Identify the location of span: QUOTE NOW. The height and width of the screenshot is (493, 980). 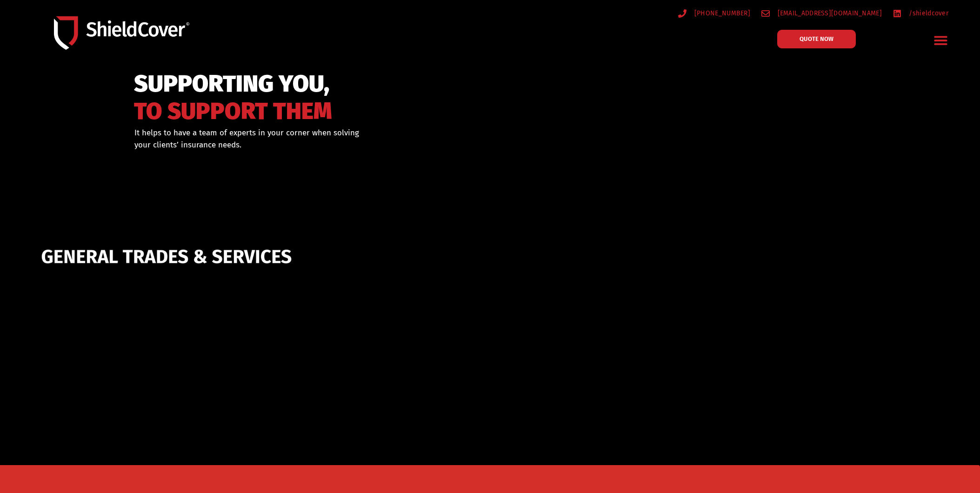
(817, 38).